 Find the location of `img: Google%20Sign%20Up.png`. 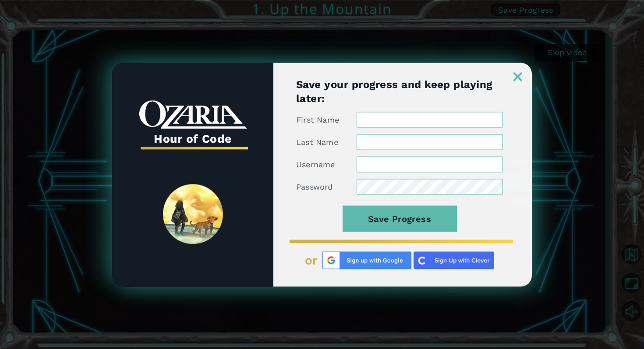

img: Google%20Sign%20Up.png is located at coordinates (367, 260).